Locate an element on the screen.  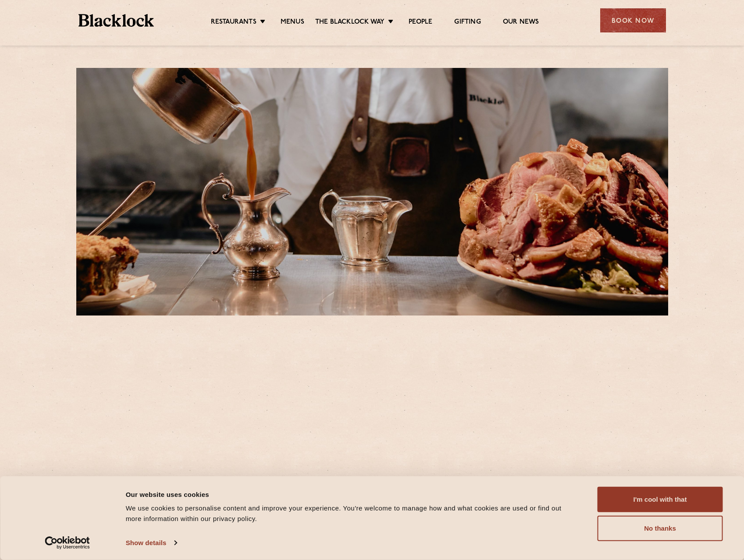
a: Usercentrics Cookiebot - opens in a new window is located at coordinates (67, 543).